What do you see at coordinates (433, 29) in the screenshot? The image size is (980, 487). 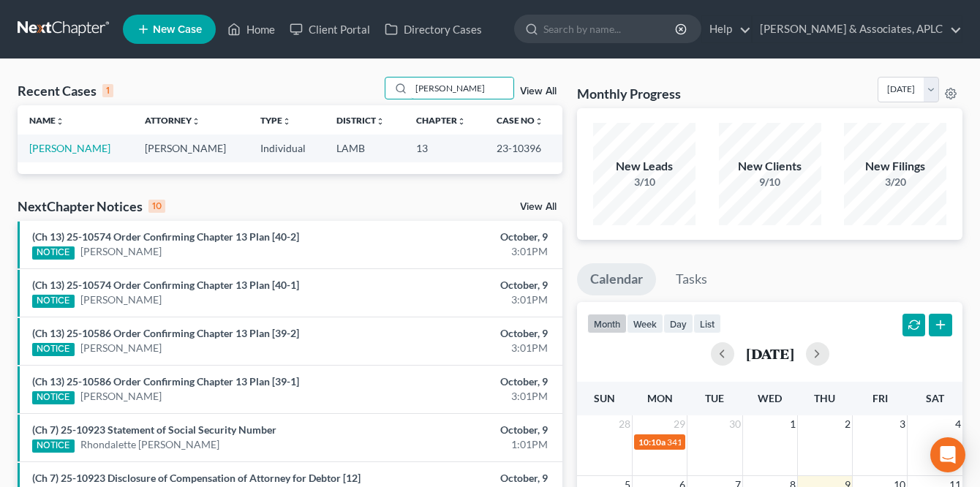 I see `a: Directory Cases` at bounding box center [433, 29].